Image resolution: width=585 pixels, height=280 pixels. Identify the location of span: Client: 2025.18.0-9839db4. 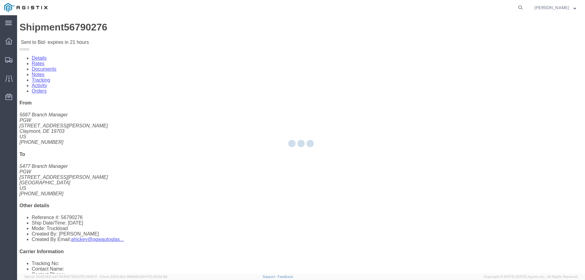
(133, 276).